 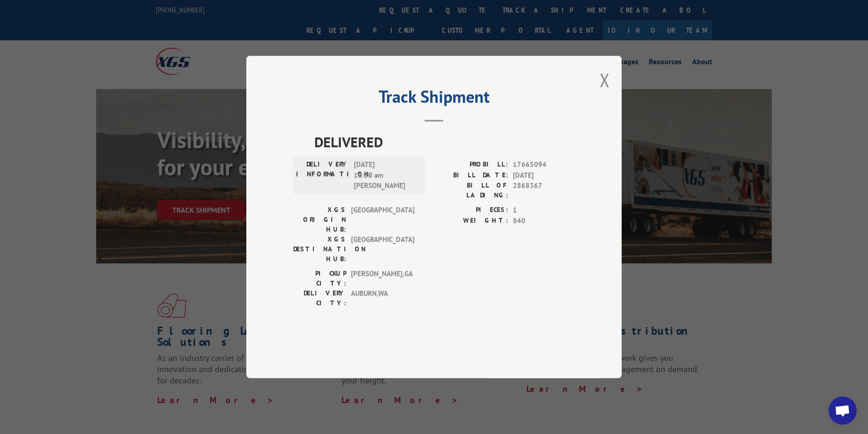 I want to click on label: BILL OF LADING:, so click(x=471, y=190).